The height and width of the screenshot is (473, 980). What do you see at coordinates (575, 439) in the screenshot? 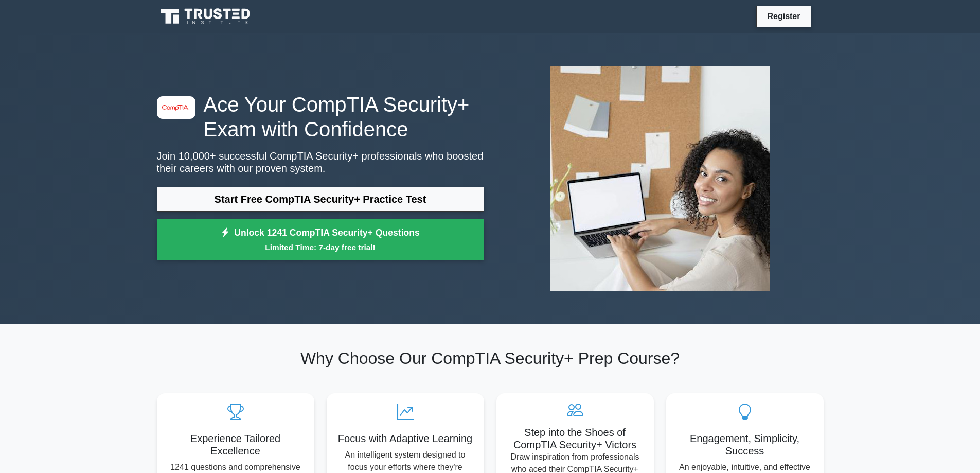
I see `h5: Step into the Shoes of CompTIA Security+ Victors` at bounding box center [575, 439].